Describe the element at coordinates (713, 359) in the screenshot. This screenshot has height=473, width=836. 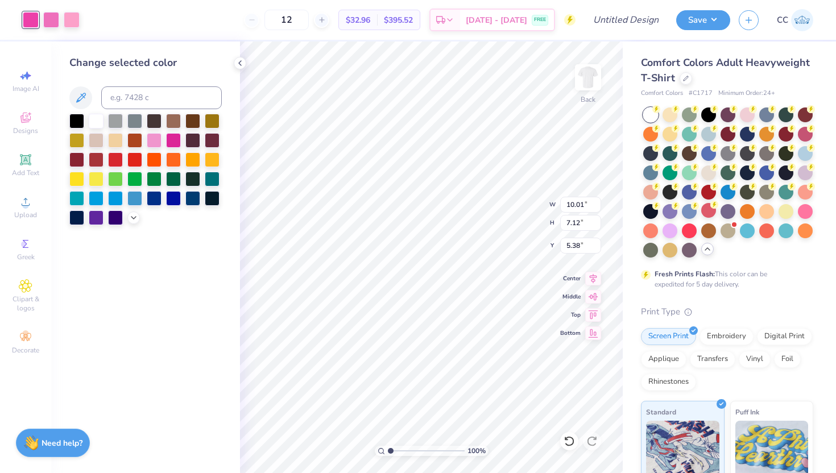
I see `div: Transfers` at that location.